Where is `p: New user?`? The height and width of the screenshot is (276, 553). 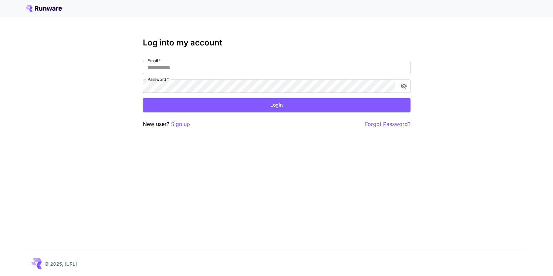
p: New user? is located at coordinates (166, 124).